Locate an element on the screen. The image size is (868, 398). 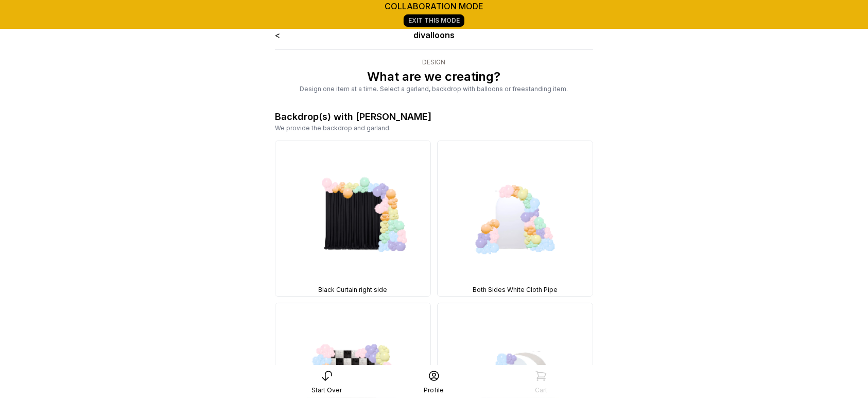
span: Both Sides White Cloth Pipe is located at coordinates (515, 290).